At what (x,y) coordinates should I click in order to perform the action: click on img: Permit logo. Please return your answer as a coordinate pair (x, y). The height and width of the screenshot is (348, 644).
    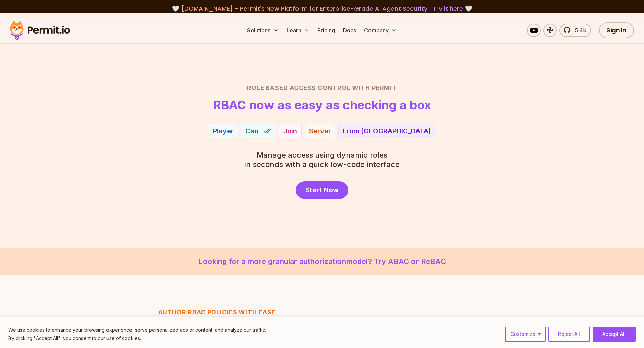
    Looking at the image, I should click on (40, 31).